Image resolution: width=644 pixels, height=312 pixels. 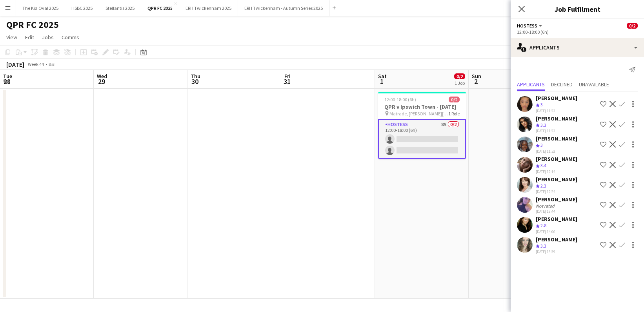 I want to click on button: ERH Twickenham 2025, so click(x=209, y=8).